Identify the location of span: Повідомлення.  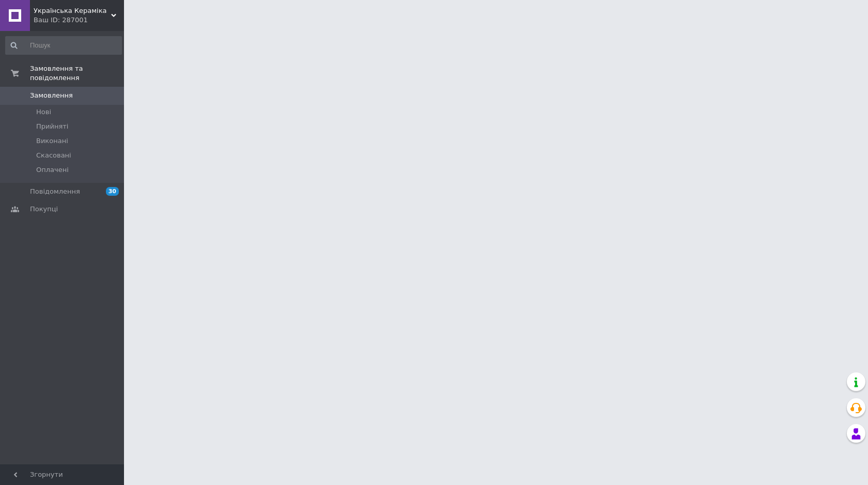
(55, 192).